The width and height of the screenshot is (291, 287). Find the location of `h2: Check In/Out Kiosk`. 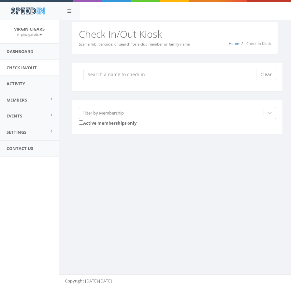

h2: Check In/Out Kiosk is located at coordinates (175, 34).